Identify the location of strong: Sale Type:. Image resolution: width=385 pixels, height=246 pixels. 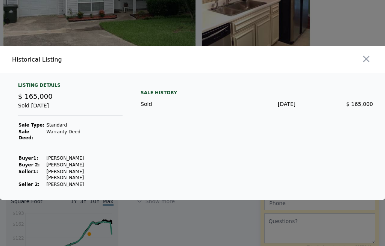
(31, 125).